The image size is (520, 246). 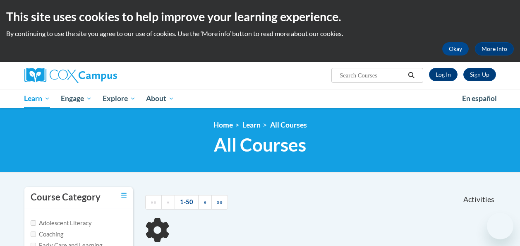 I want to click on a: End, so click(x=220, y=202).